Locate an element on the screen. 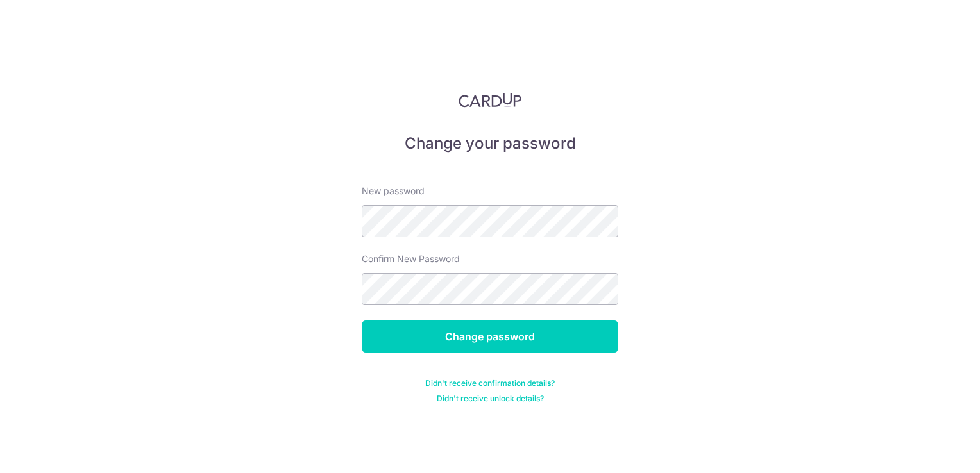 This screenshot has width=980, height=473. input: Change password is located at coordinates (490, 337).